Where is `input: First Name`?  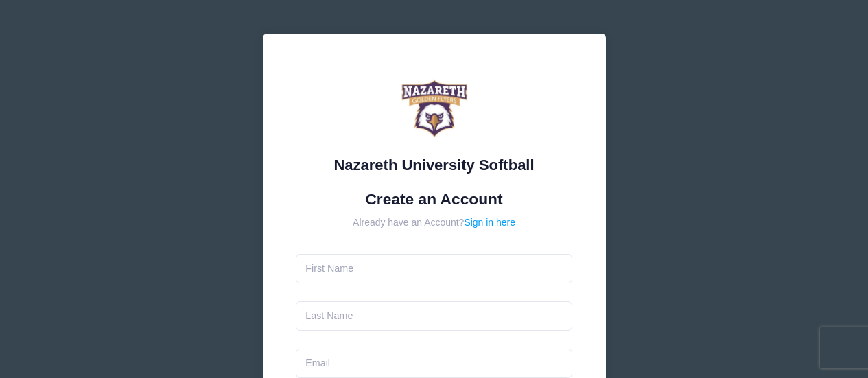
input: First Name is located at coordinates (434, 268).